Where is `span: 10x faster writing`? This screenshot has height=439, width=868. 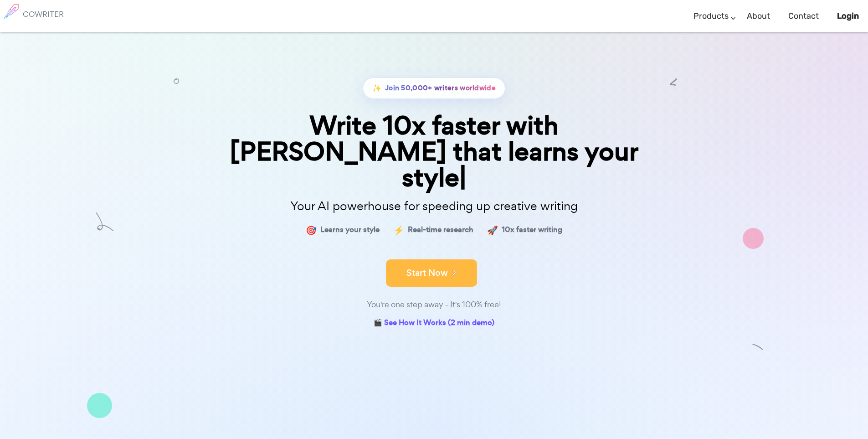
span: 10x faster writing is located at coordinates (532, 230).